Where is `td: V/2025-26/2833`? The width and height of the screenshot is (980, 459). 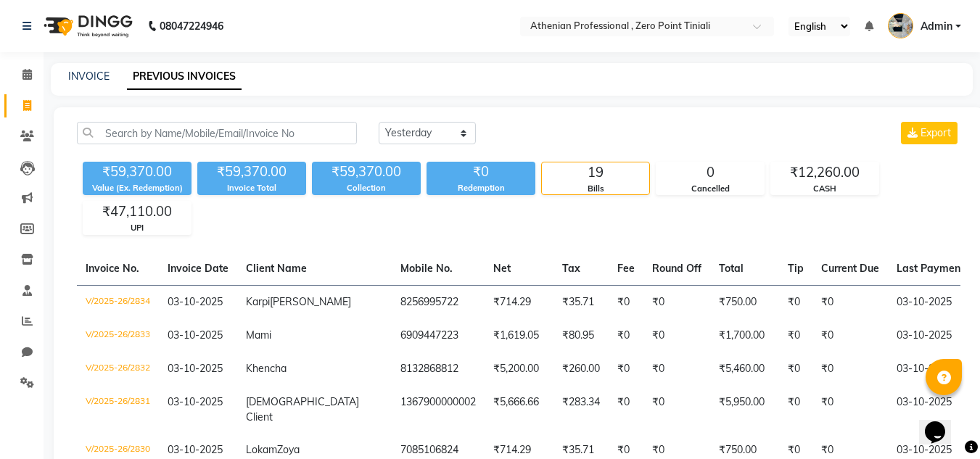 td: V/2025-26/2833 is located at coordinates (118, 336).